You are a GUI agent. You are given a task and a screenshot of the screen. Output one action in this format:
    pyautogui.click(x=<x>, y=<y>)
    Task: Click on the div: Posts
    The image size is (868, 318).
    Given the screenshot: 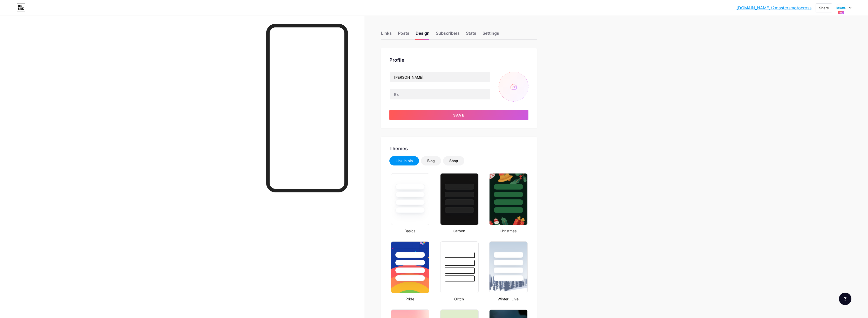 What is the action you would take?
    pyautogui.click(x=404, y=34)
    